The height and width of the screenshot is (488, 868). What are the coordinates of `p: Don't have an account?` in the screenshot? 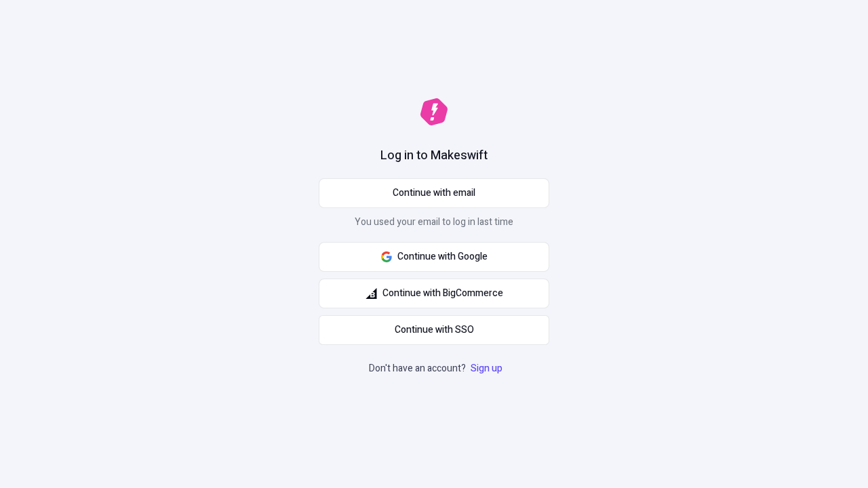 It's located at (437, 369).